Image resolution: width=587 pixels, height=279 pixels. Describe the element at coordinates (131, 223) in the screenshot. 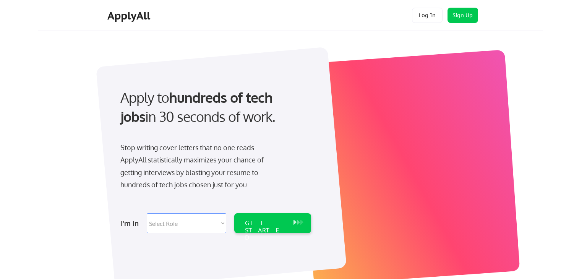

I see `div: I'm in` at that location.